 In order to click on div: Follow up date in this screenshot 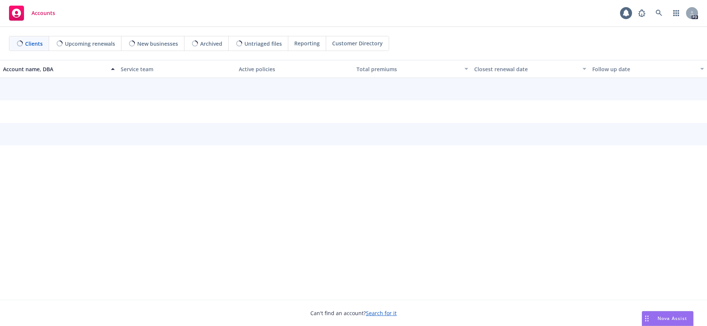, I will do `click(644, 69)`.